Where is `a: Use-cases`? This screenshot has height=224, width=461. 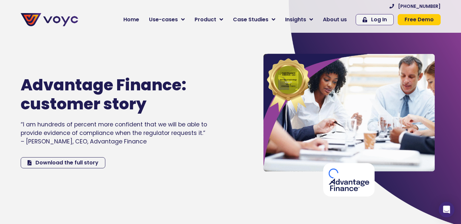
a: Use-cases is located at coordinates (167, 20).